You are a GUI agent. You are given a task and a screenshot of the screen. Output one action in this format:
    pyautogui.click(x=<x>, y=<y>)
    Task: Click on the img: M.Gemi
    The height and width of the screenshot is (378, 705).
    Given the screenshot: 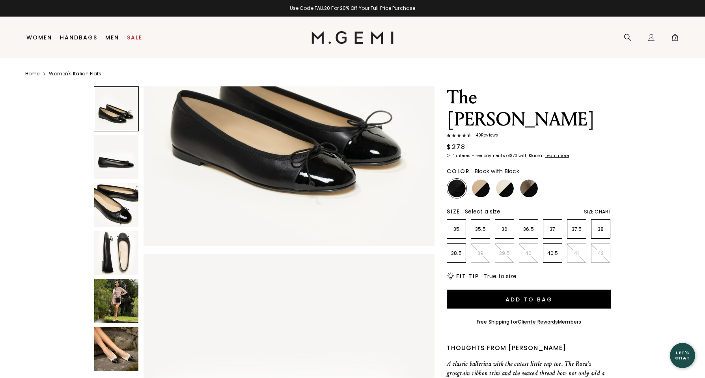 What is the action you would take?
    pyautogui.click(x=352, y=37)
    